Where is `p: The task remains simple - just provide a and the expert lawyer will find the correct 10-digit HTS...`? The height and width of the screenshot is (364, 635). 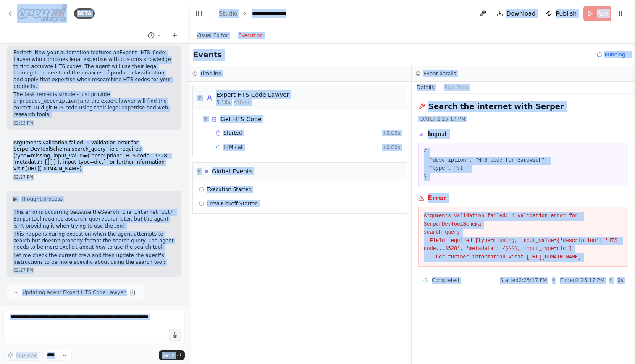
p: The task remains simple - just provide a and the expert lawyer will find the correct 10-digit HTS... is located at coordinates (94, 104).